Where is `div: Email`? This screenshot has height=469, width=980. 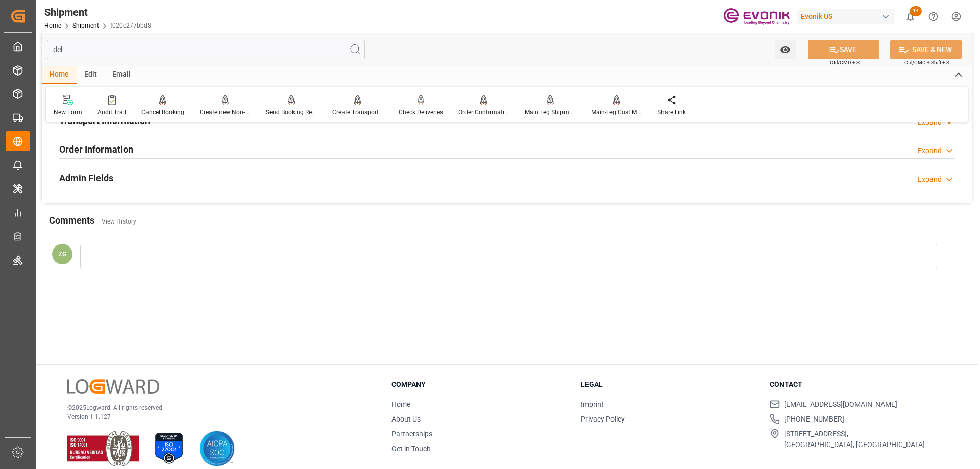 div: Email is located at coordinates (122, 75).